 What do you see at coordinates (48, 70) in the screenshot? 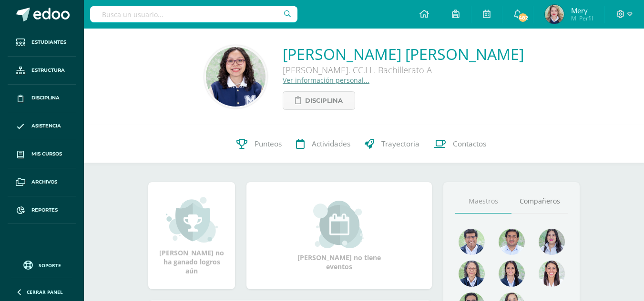
I see `span: Estructura` at bounding box center [48, 70].